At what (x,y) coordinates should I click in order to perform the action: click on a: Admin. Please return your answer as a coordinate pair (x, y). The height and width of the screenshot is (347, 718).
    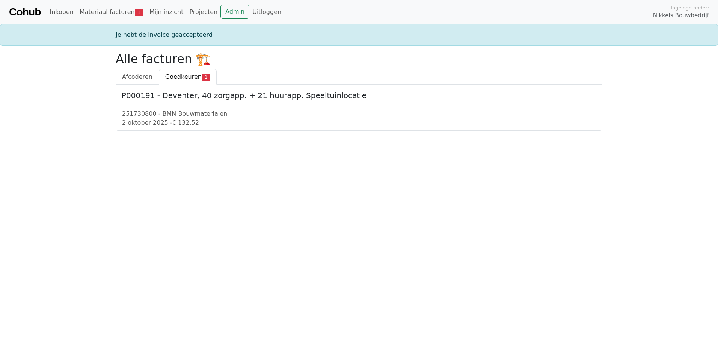
    Looking at the image, I should click on (235, 12).